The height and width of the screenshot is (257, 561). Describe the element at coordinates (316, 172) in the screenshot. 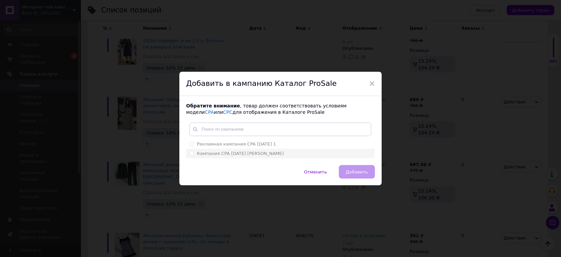

I see `button: Отменить` at that location.